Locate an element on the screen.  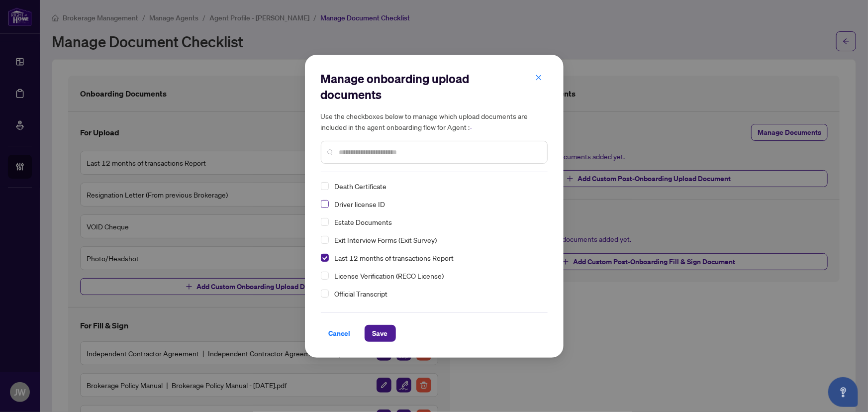
h2: Manage onboarding upload documents is located at coordinates (434, 87).